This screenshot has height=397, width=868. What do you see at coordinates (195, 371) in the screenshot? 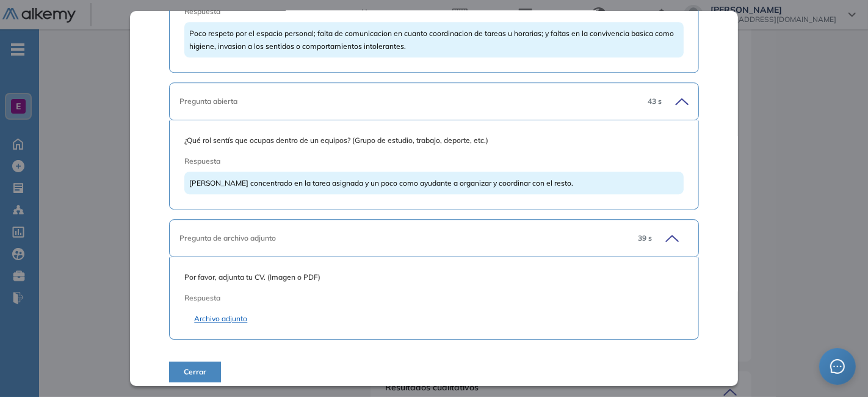
I see `span: Cerrar` at bounding box center [195, 371].